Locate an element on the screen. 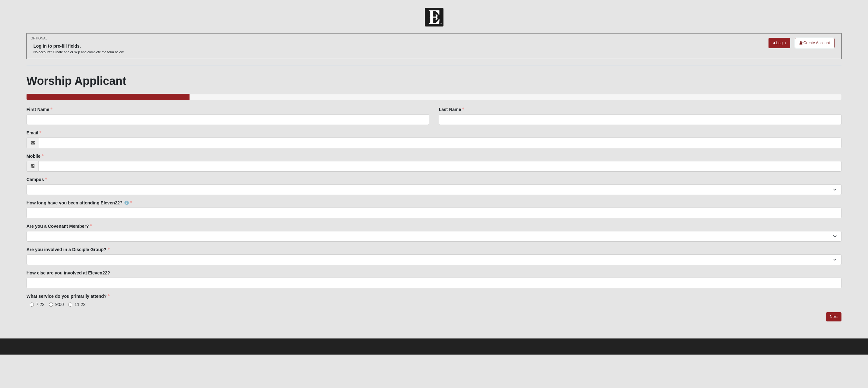 This screenshot has height=388, width=868. label: How long have you been attending Eleven22? is located at coordinates (79, 203).